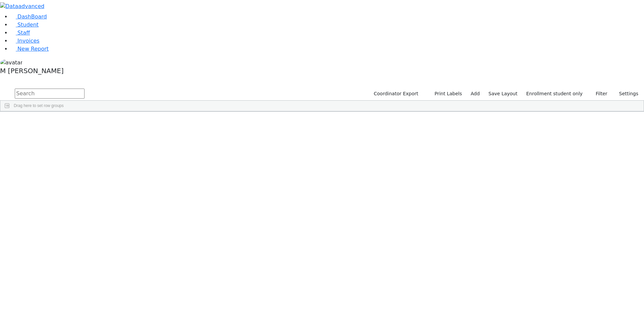  I want to click on span: DashBoard, so click(32, 16).